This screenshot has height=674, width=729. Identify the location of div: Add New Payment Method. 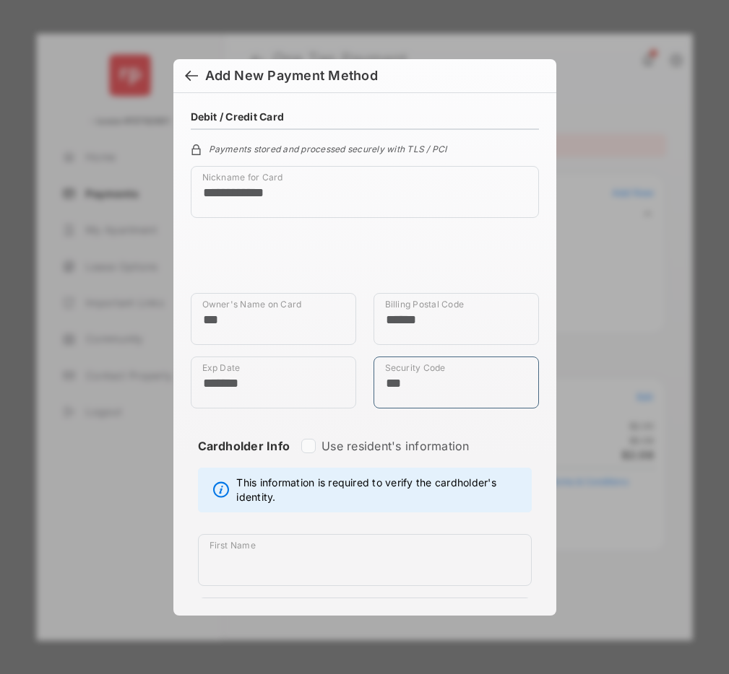
(291, 76).